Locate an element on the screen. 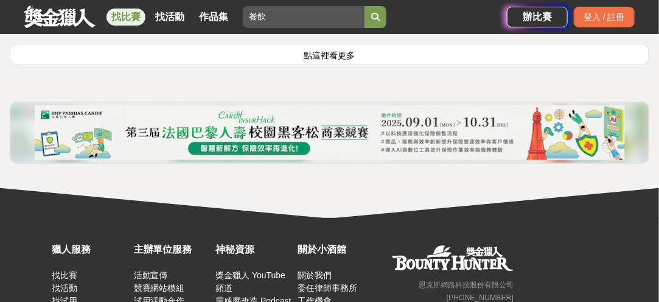  a: 獎金獵人 YouTube 頻道 is located at coordinates (250, 281).